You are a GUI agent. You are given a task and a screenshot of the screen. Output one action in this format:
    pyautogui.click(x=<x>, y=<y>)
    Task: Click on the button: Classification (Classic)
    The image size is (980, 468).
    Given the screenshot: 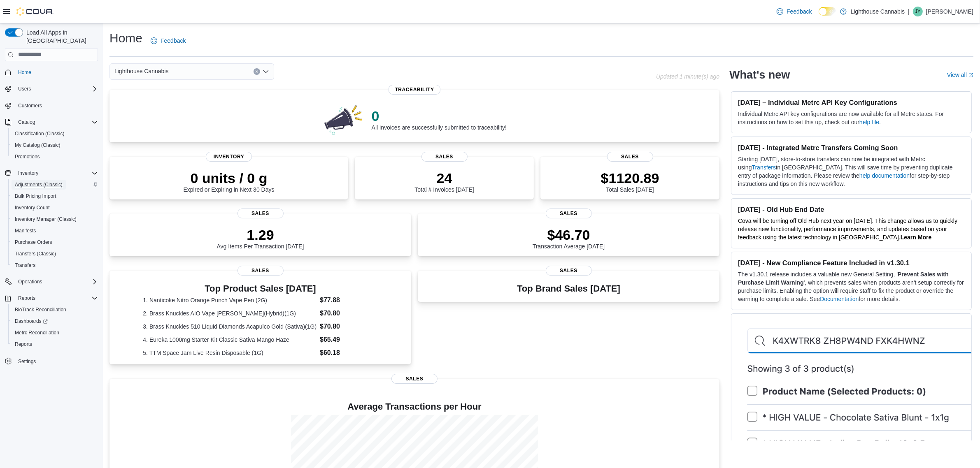 What is the action you would take?
    pyautogui.click(x=55, y=134)
    